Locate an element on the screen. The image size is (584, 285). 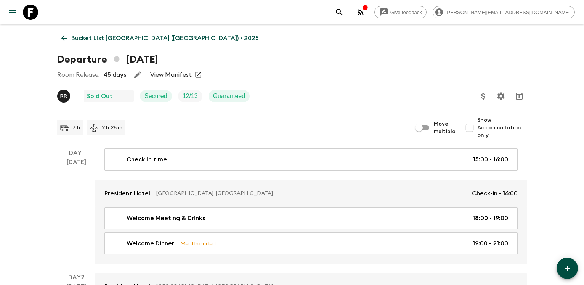
button: search adventures is located at coordinates (339, 12).